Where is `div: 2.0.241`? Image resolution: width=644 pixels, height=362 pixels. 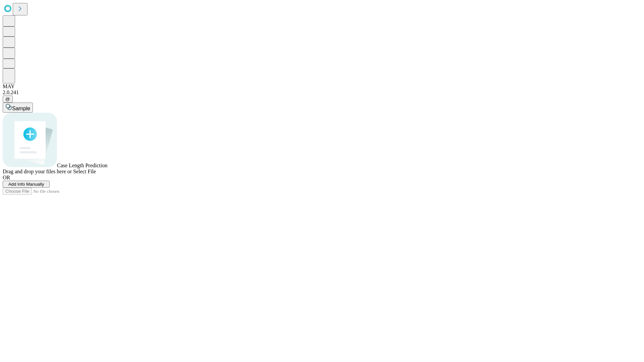
div: 2.0.241 is located at coordinates (322, 93).